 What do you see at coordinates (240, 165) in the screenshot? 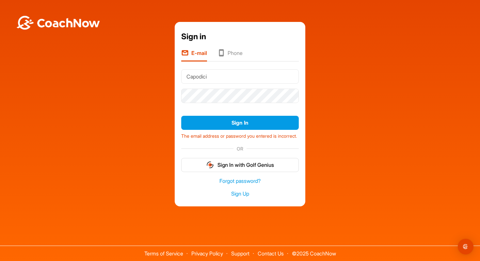
I see `button: Sign In with Golf Genius` at bounding box center [240, 165].